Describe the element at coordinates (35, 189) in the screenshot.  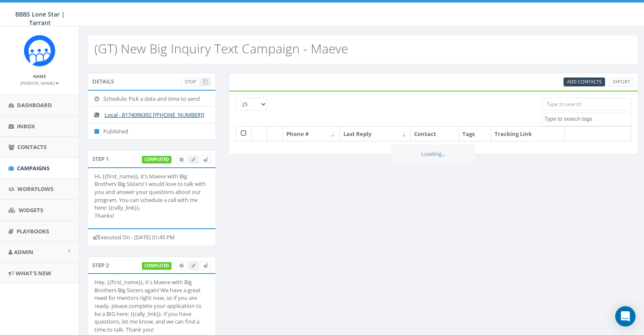
I see `span: Workflows` at that location.